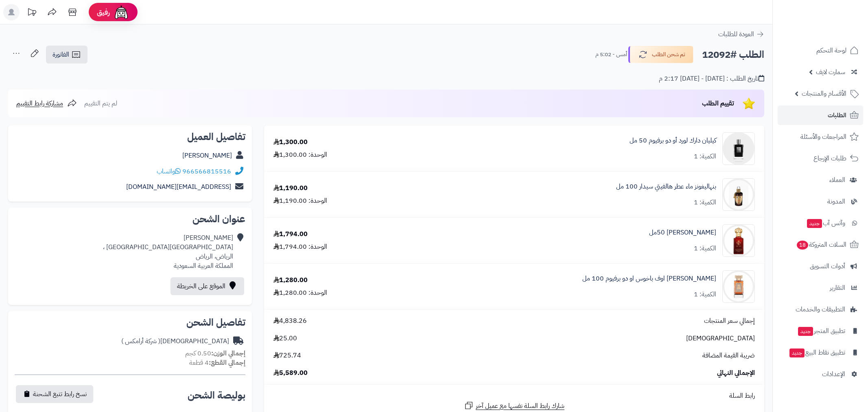 Image resolution: width=868 pixels, height=412 pixels. What do you see at coordinates (661, 54) in the screenshot?
I see `button: تم شحن الطلب` at bounding box center [661, 54].